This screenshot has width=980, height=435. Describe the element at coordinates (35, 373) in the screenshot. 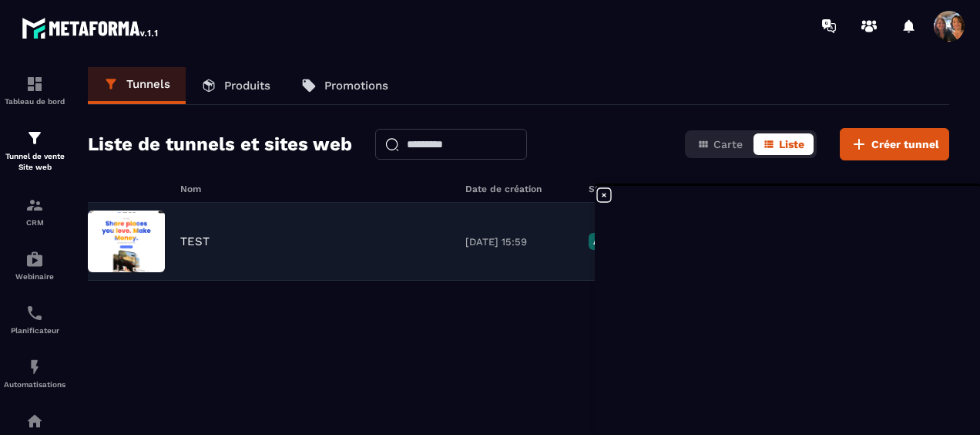

I see `a: automationsautomationsAutomatisations` at that location.